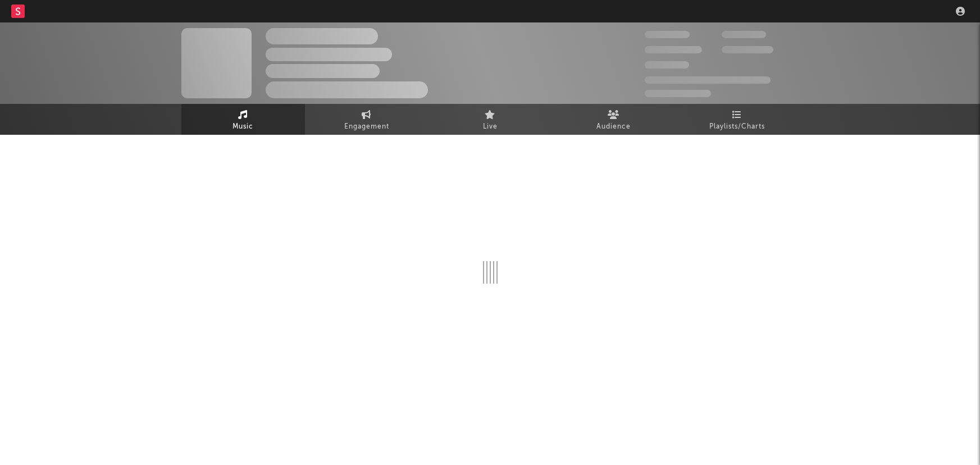 Image resolution: width=980 pixels, height=465 pixels. Describe the element at coordinates (737, 127) in the screenshot. I see `span: Playlists/Charts` at that location.